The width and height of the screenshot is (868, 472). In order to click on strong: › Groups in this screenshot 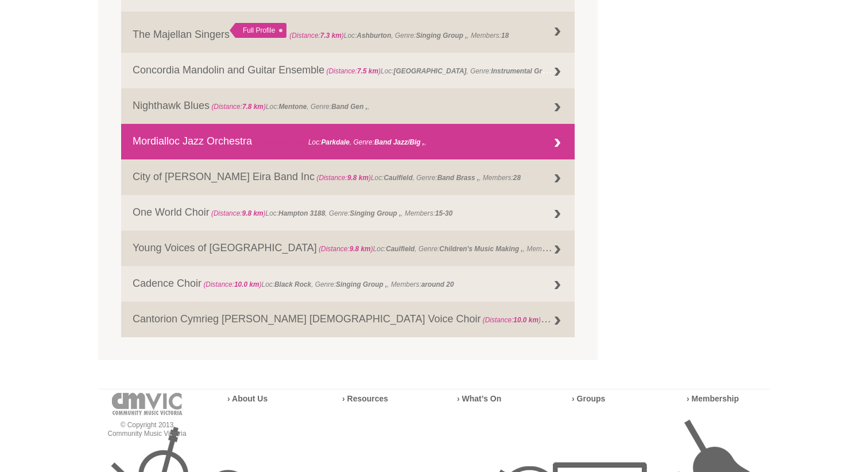, I will do `click(588, 398)`.